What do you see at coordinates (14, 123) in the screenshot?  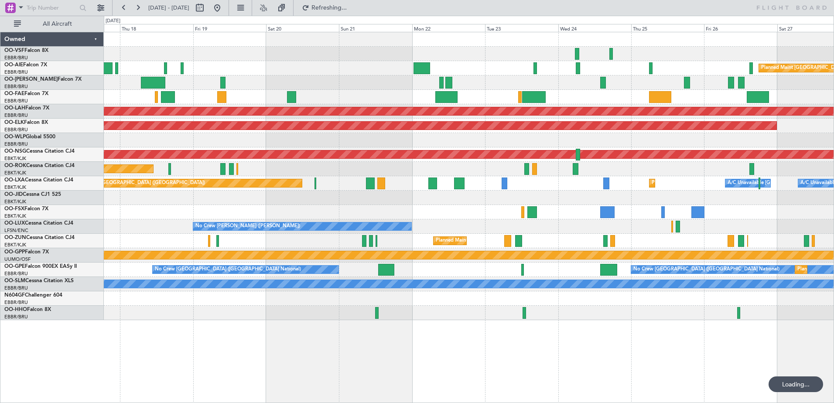 I see `span: OO-ELK` at bounding box center [14, 123].